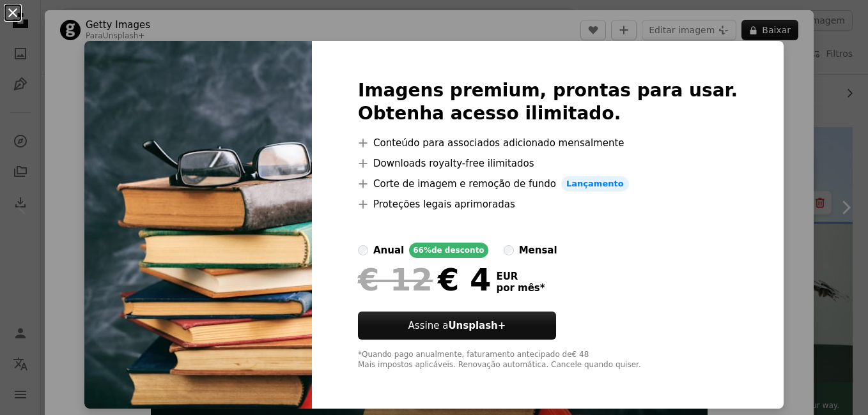  Describe the element at coordinates (395, 280) in the screenshot. I see `span: € 12` at that location.